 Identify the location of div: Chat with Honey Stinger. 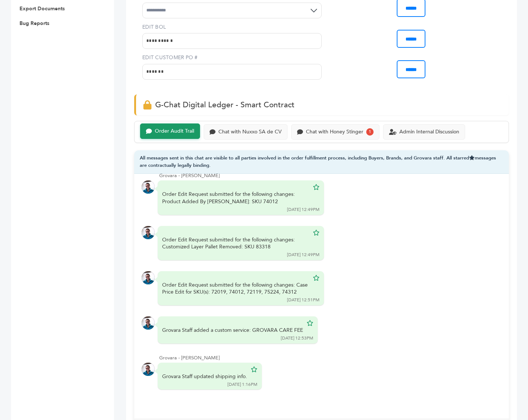
(334, 132).